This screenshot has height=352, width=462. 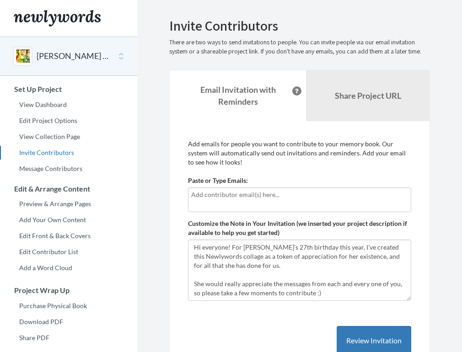 What do you see at coordinates (300, 228) in the screenshot?
I see `label: Customize the Note in Your Invitation (we inserted your project description if available to help ...` at bounding box center [300, 228].